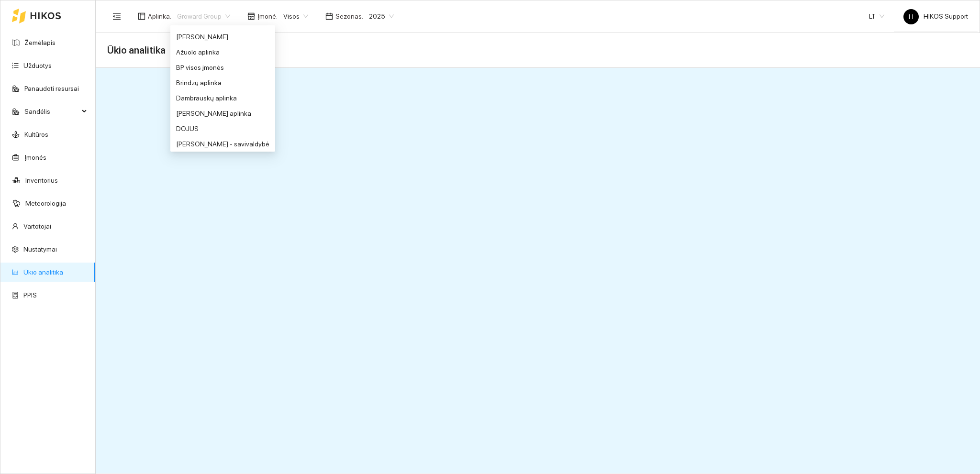 This screenshot has width=980, height=474. What do you see at coordinates (35, 158) in the screenshot?
I see `a: Įmonės` at bounding box center [35, 158].